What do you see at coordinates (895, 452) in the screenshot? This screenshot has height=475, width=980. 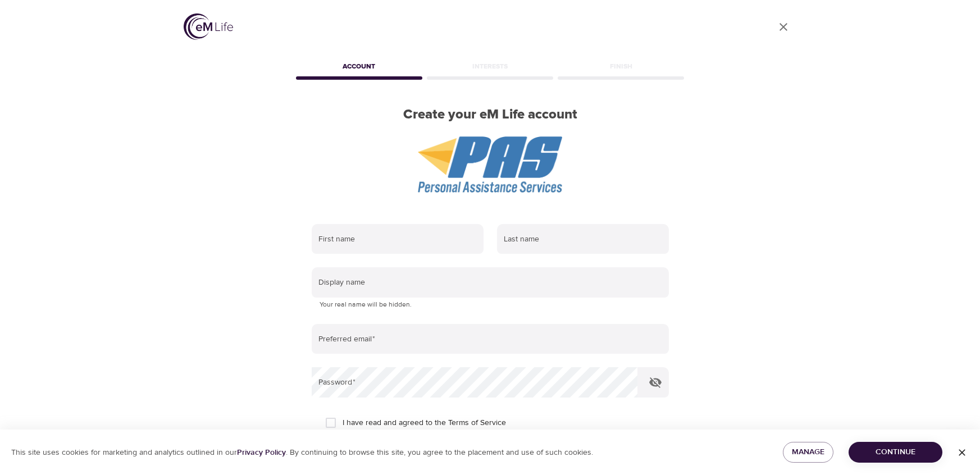 I see `span: Continue` at bounding box center [895, 452].